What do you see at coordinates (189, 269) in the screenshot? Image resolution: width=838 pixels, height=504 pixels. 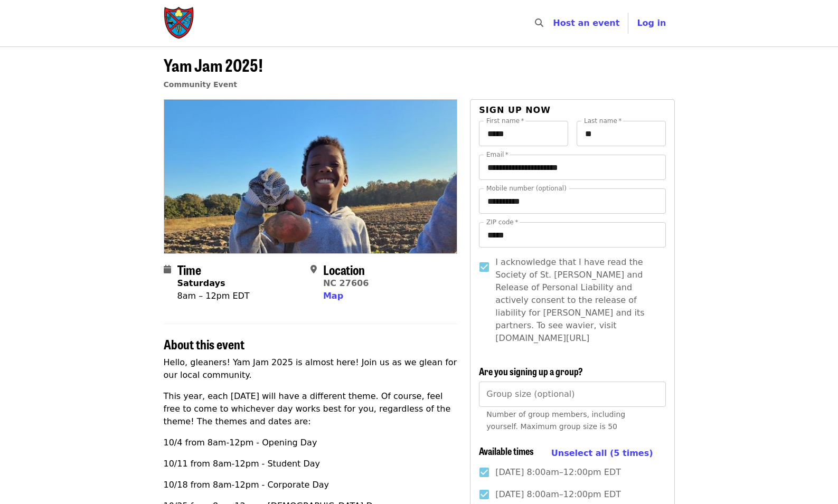 I see `span: Time` at bounding box center [189, 269].